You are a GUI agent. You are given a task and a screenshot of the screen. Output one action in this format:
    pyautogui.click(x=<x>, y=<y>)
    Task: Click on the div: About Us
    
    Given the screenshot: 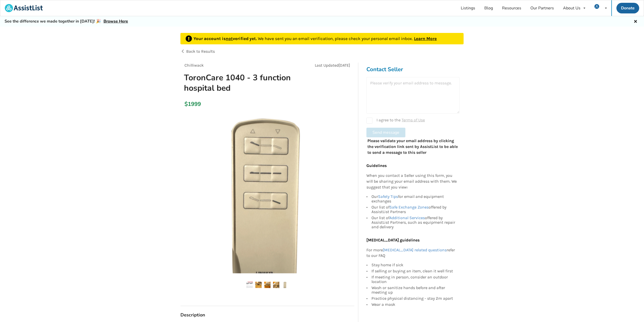 What is the action you would take?
    pyautogui.click(x=572, y=8)
    